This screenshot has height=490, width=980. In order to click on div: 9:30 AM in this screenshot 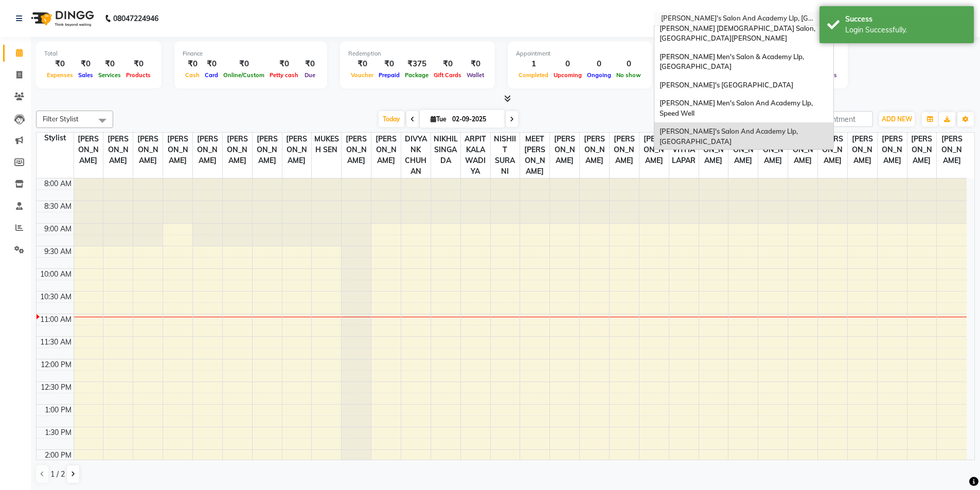, I will do `click(57, 252)`.